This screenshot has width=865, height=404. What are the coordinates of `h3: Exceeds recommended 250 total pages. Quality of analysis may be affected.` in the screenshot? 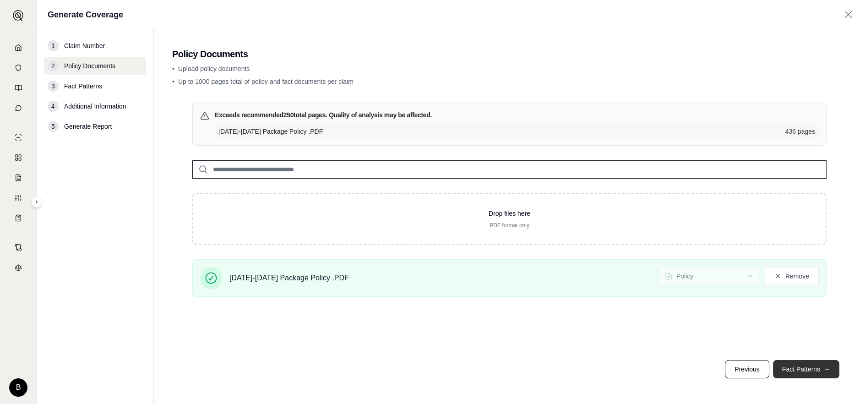 It's located at (323, 115).